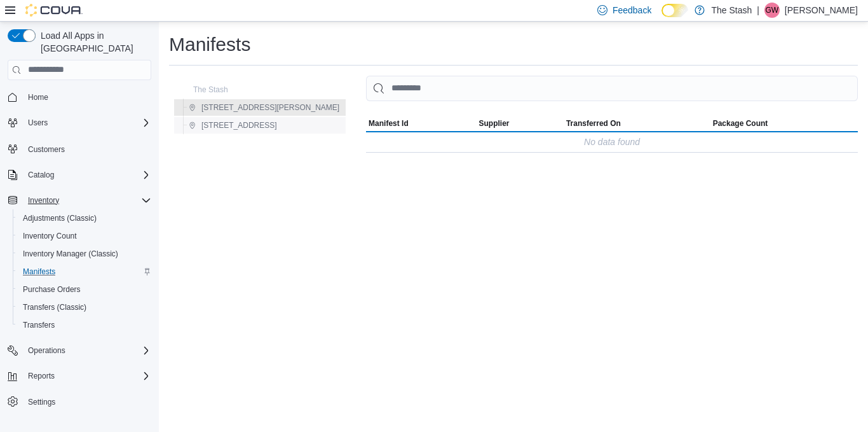 This screenshot has width=868, height=432. I want to click on span: GW, so click(772, 10).